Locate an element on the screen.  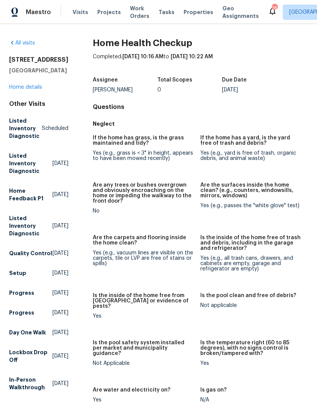
h2: Home Health Checkup is located at coordinates (201, 43).